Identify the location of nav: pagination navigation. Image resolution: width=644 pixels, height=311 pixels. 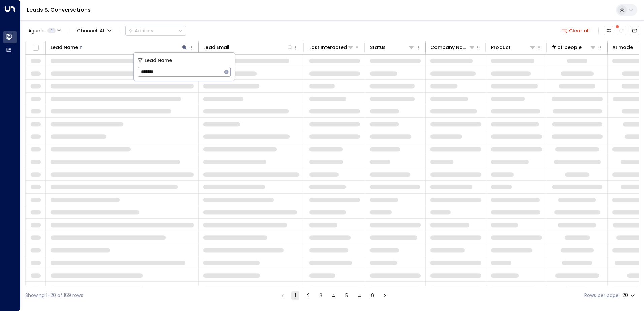
(334, 295).